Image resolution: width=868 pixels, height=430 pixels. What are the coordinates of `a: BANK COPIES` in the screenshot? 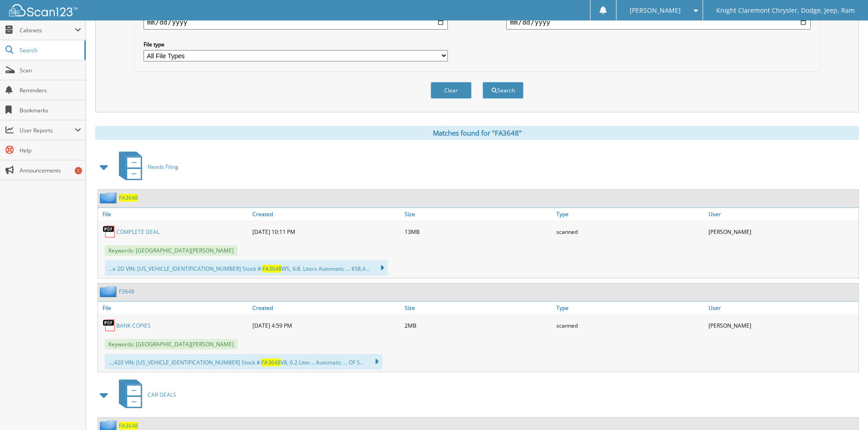 It's located at (133, 325).